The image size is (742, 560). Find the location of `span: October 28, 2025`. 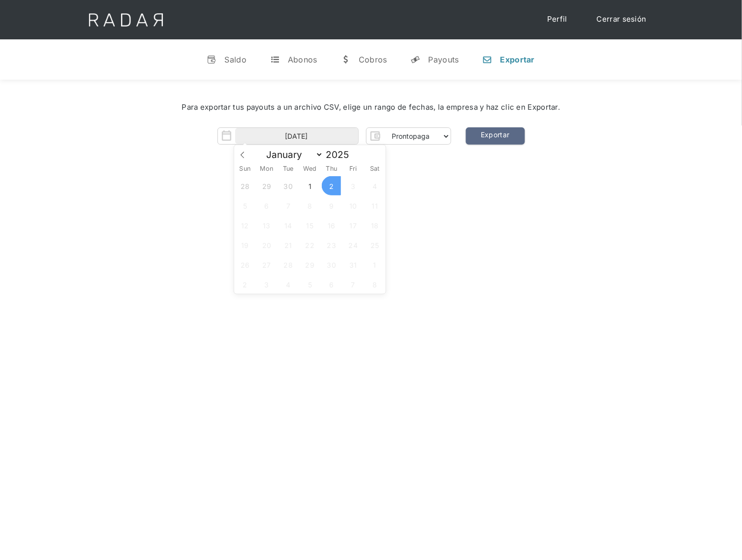

span: October 28, 2025 is located at coordinates (288, 264).